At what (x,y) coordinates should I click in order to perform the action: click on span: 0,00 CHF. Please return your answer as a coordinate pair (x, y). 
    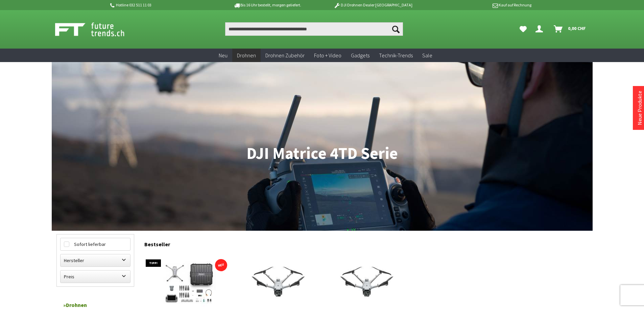
    Looking at the image, I should click on (577, 28).